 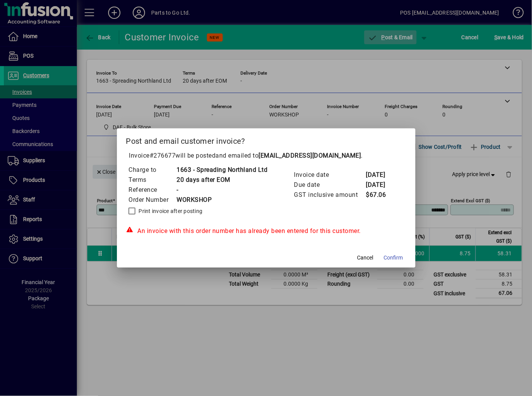 I want to click on span: Confirm, so click(x=394, y=258).